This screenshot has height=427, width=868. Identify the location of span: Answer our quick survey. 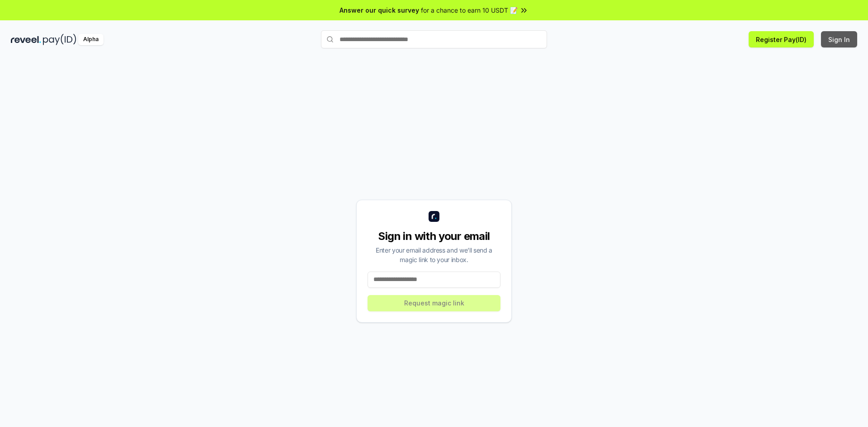
(380, 10).